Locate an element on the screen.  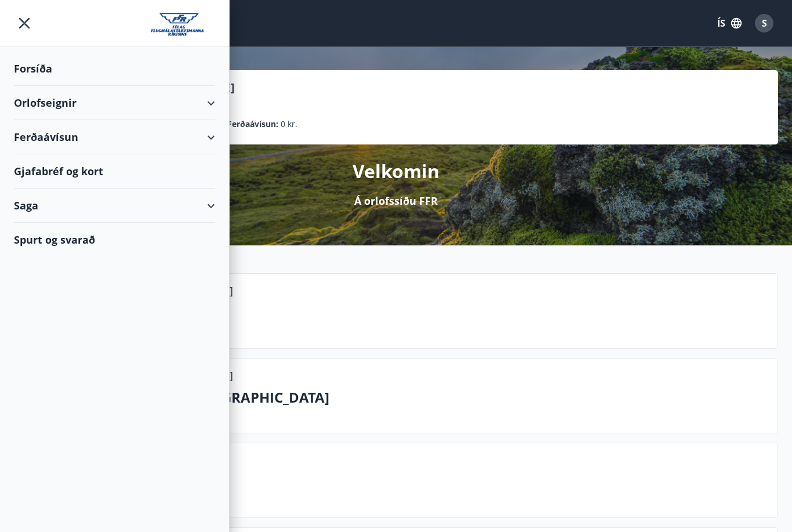
button: menu is located at coordinates (24, 23).